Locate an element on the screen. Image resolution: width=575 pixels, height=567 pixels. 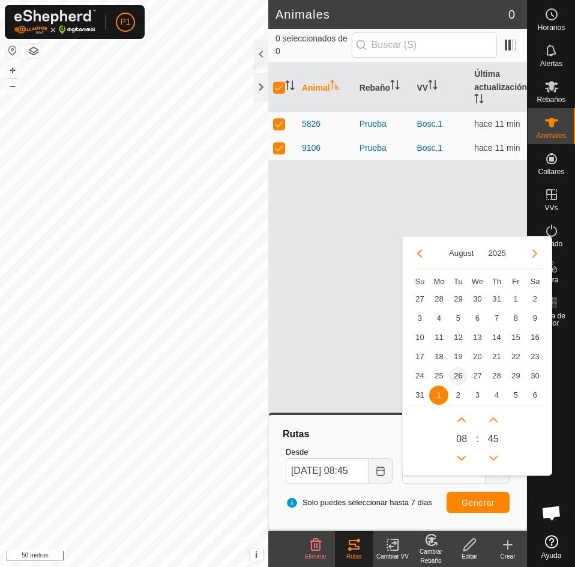
td: 14 is located at coordinates (496, 337).